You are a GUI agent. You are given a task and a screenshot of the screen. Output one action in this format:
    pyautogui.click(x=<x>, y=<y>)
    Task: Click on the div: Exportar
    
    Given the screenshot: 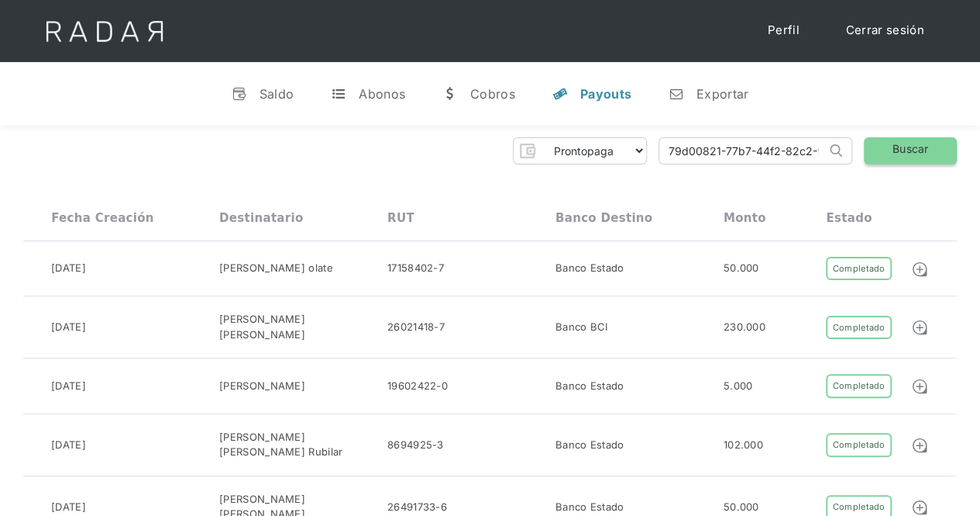 What is the action you would take?
    pyautogui.click(x=723, y=94)
    